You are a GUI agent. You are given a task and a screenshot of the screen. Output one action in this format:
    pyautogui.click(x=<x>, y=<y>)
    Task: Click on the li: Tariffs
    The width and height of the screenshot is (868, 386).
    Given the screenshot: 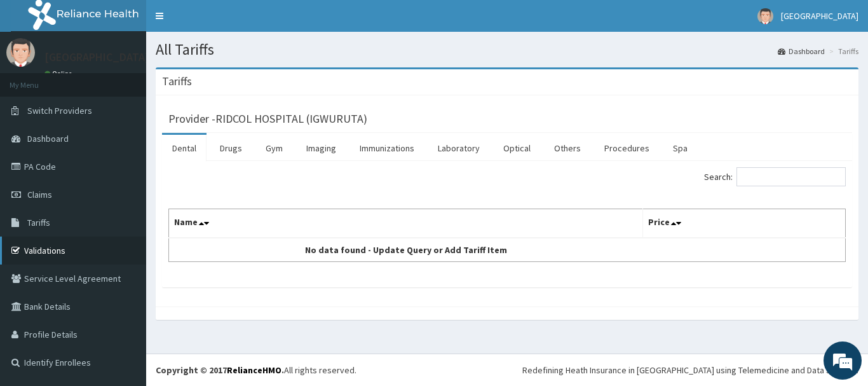 What is the action you would take?
    pyautogui.click(x=841, y=51)
    